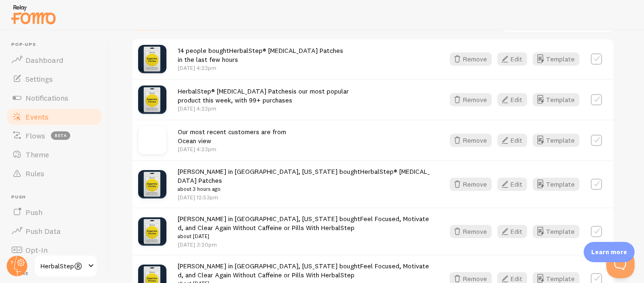 Image resolution: width=644 pixels, height=283 pixels. Describe the element at coordinates (38, 154) in the screenshot. I see `span: Theme` at that location.